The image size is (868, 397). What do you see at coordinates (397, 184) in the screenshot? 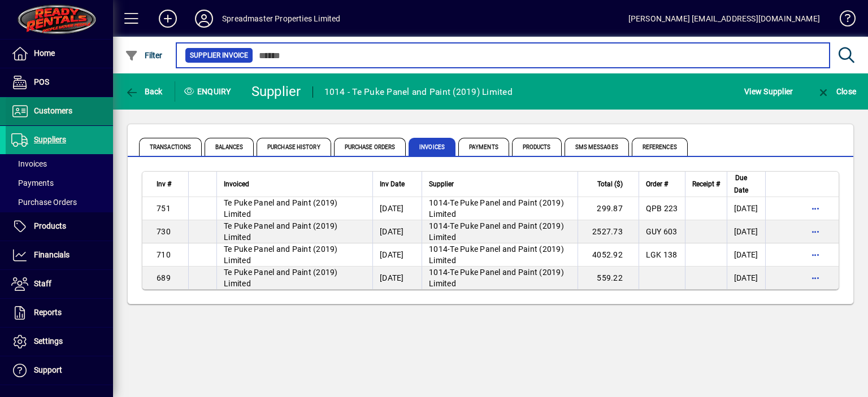
I see `div: Inv Date` at bounding box center [397, 184].